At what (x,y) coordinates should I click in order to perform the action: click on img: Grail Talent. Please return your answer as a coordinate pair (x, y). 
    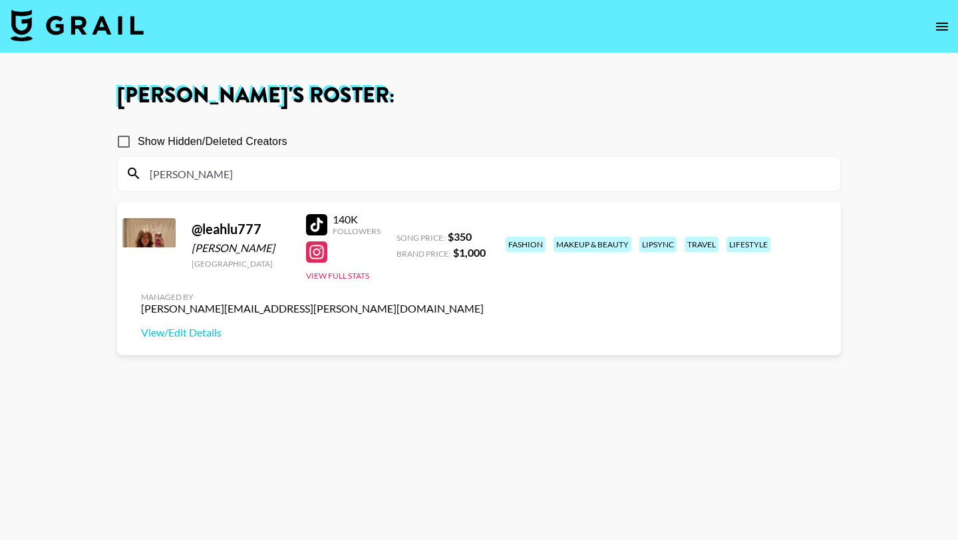
    Looking at the image, I should click on (77, 25).